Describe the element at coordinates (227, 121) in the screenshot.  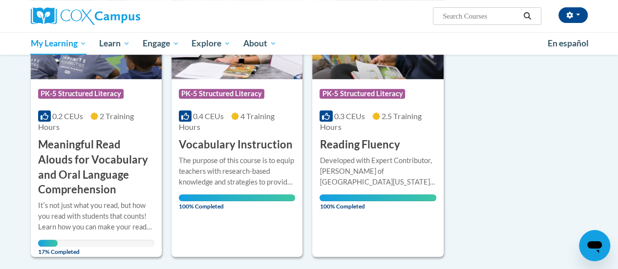
I see `span: 4 Training Hours` at that location.